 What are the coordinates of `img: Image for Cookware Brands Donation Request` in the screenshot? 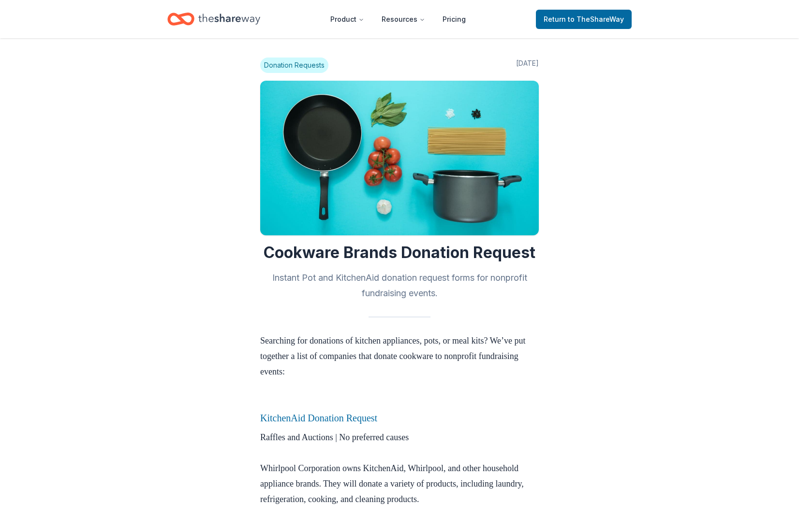 It's located at (399, 159).